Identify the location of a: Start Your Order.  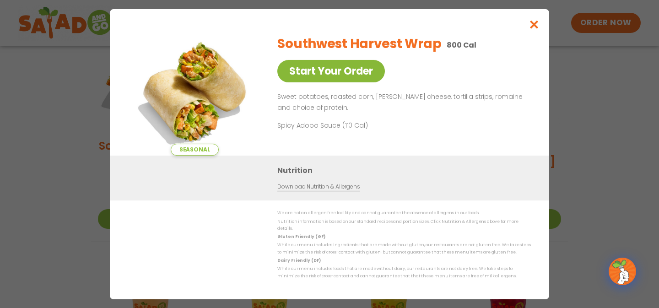
(331, 71).